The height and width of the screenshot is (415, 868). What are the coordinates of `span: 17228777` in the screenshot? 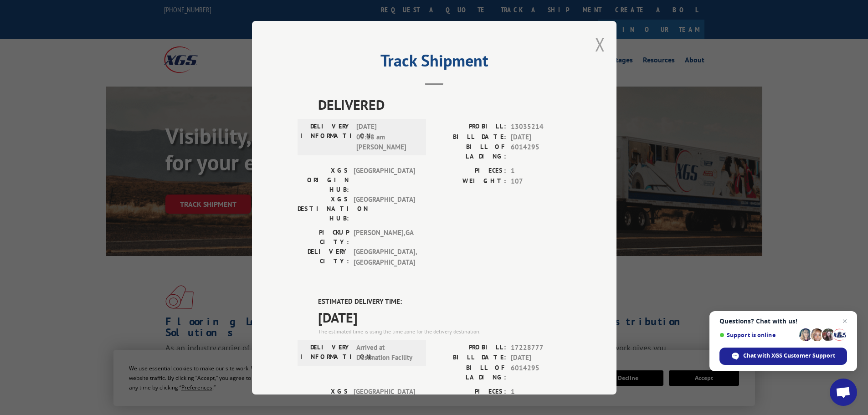 It's located at (541, 347).